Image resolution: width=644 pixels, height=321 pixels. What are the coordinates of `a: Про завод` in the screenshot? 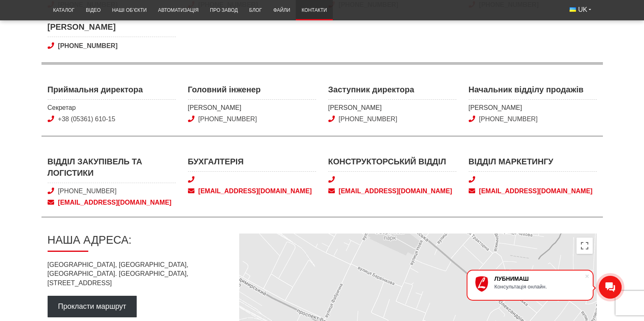 It's located at (224, 10).